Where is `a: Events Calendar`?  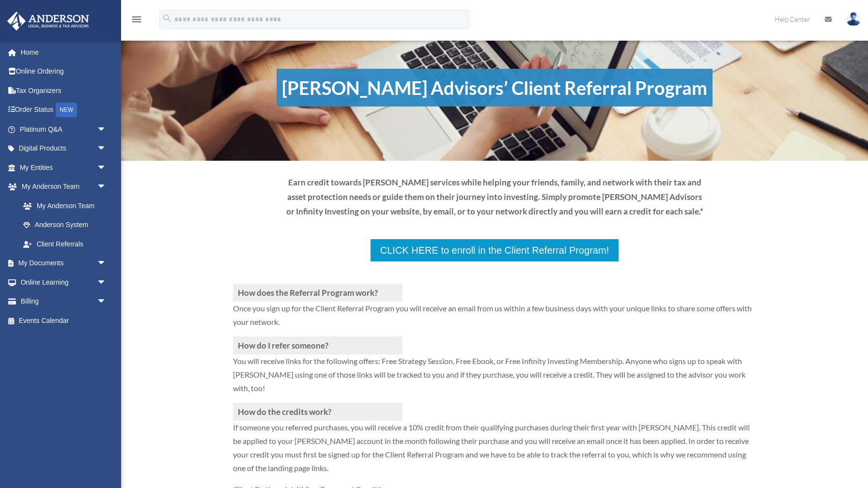 a: Events Calendar is located at coordinates (64, 321).